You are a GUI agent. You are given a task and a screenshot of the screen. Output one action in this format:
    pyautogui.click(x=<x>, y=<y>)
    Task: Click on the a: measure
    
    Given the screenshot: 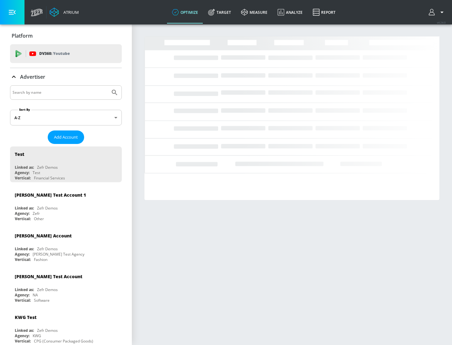 What is the action you would take?
    pyautogui.click(x=254, y=12)
    